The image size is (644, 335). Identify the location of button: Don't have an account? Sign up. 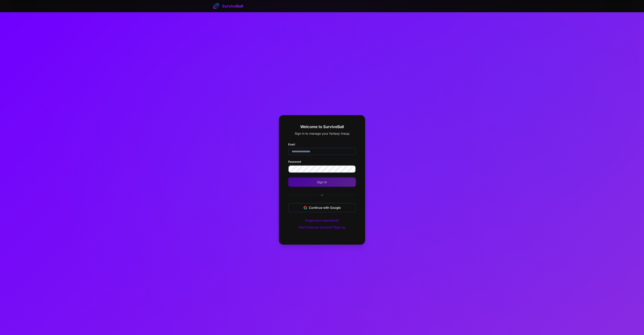
(322, 227).